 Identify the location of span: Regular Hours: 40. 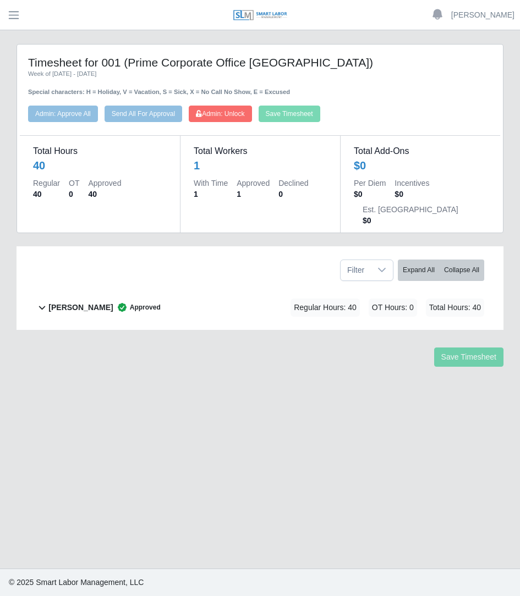
(325, 307).